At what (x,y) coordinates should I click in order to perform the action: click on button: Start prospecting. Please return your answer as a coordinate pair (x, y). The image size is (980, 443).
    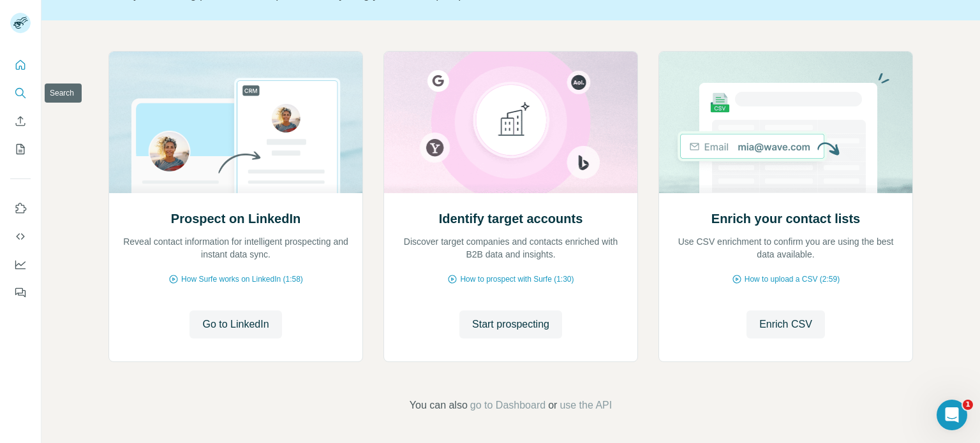
    Looking at the image, I should click on (511, 325).